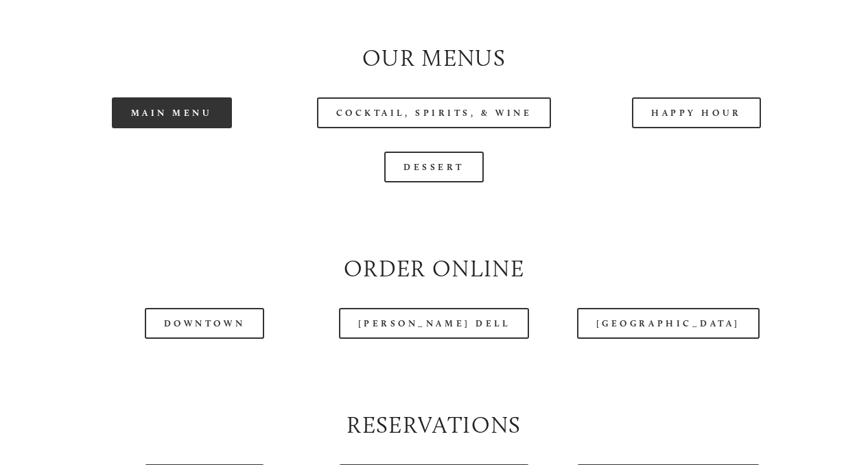 This screenshot has height=465, width=868. What do you see at coordinates (172, 112) in the screenshot?
I see `a: Main Menu` at bounding box center [172, 112].